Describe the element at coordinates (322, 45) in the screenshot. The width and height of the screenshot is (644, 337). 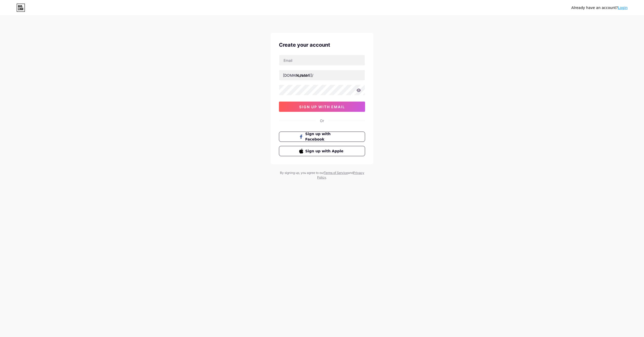
I see `div: Create your account` at that location.